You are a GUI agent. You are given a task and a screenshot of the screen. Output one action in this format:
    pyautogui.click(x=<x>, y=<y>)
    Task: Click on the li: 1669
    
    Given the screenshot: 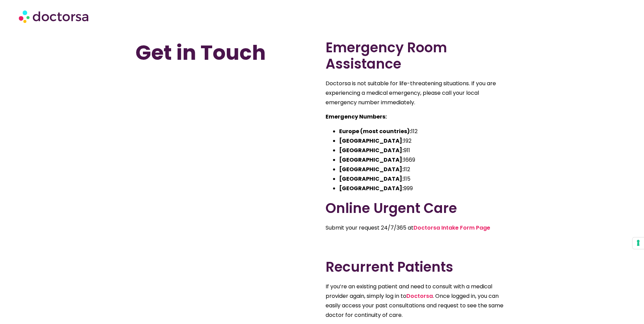 What is the action you would take?
    pyautogui.click(x=424, y=160)
    